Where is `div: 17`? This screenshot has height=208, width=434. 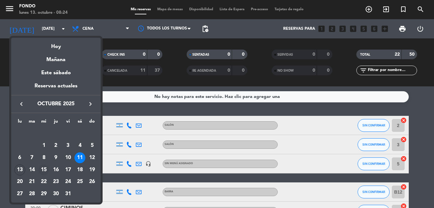
div: 17 is located at coordinates (68, 170).